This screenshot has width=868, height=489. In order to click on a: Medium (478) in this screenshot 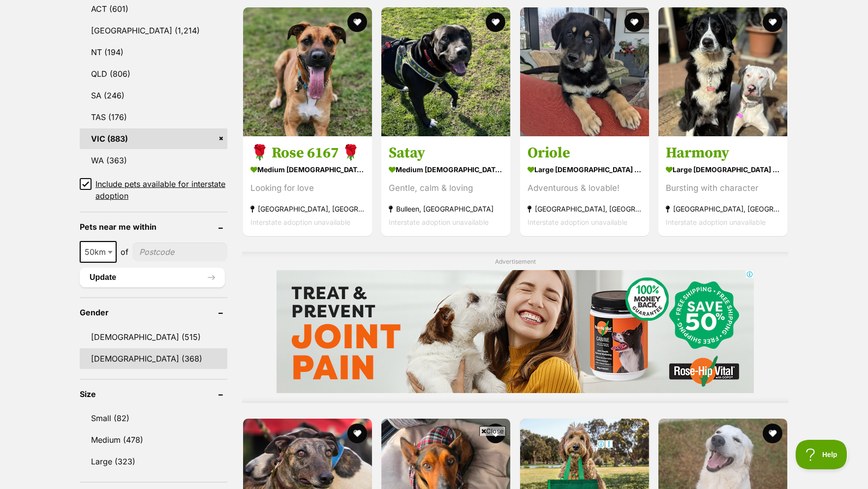, I will do `click(154, 440)`.